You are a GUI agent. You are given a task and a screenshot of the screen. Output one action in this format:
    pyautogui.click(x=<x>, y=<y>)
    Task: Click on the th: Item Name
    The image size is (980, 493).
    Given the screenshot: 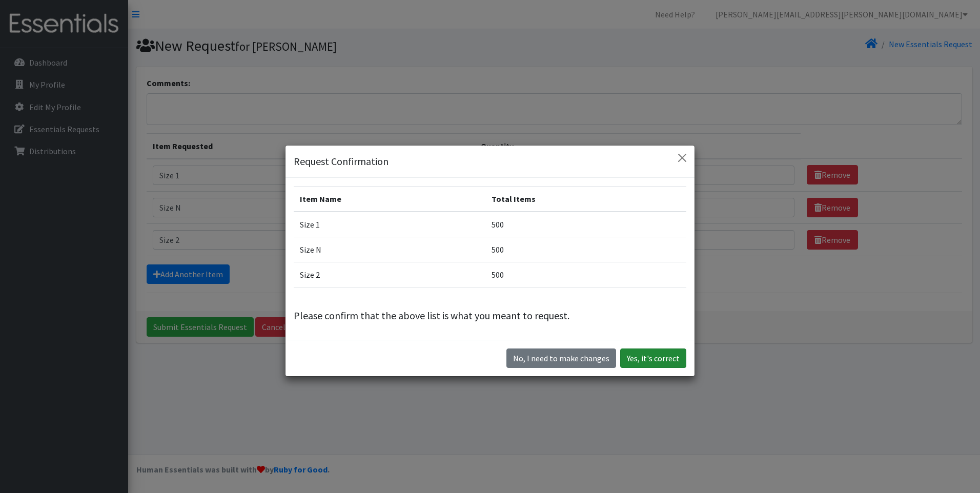 What is the action you would take?
    pyautogui.click(x=389, y=200)
    